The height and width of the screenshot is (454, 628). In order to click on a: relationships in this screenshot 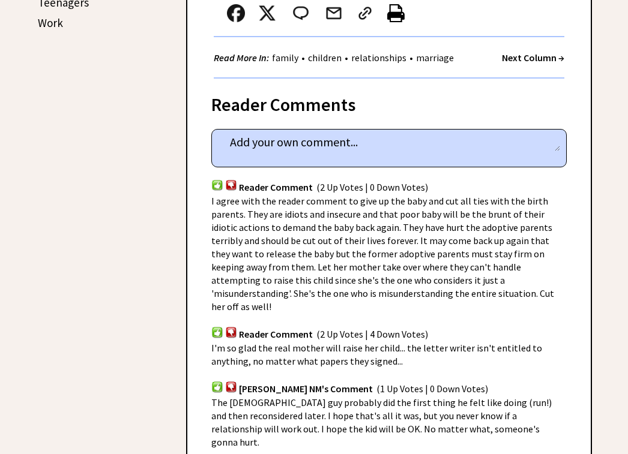, I will do `click(379, 58)`.